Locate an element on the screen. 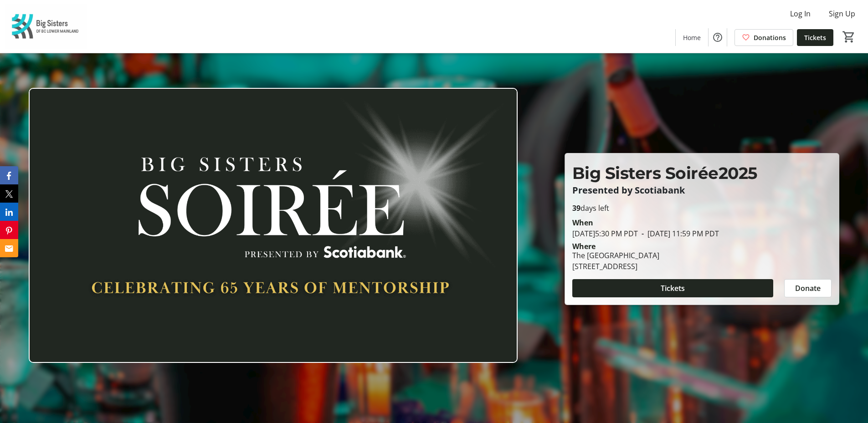 This screenshot has height=423, width=868. span: Home is located at coordinates (691, 37).